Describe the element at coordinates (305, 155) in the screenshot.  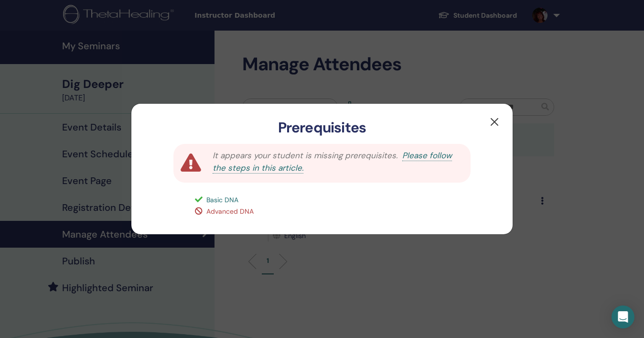
I see `span: It appears your student is missing prerequisites.` at that location.